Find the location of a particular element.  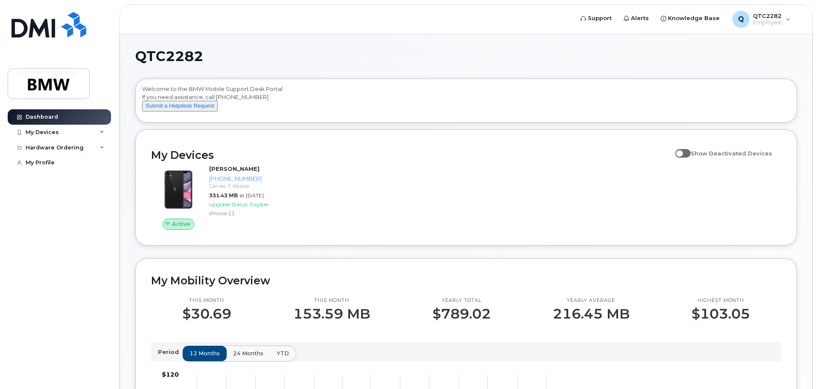

span: Show Deactivated Devices is located at coordinates (732, 153).